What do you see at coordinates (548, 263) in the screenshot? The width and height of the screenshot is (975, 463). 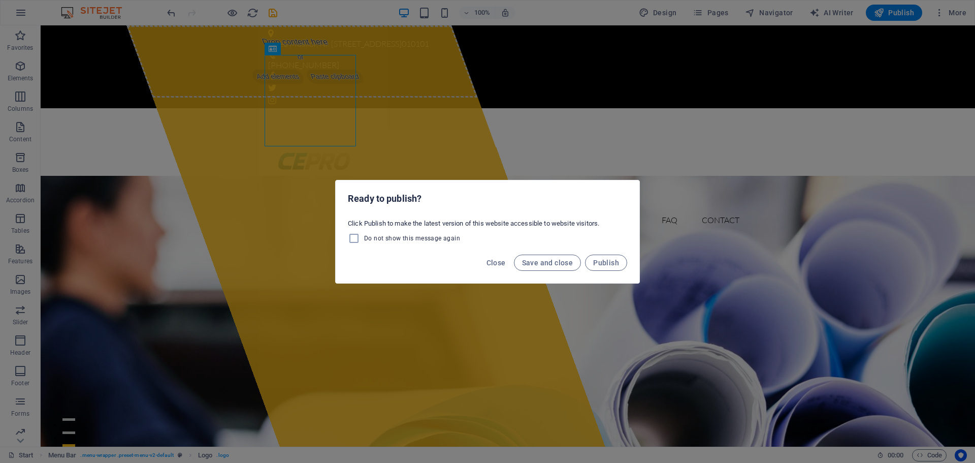 I see `span: Save and close` at bounding box center [548, 263].